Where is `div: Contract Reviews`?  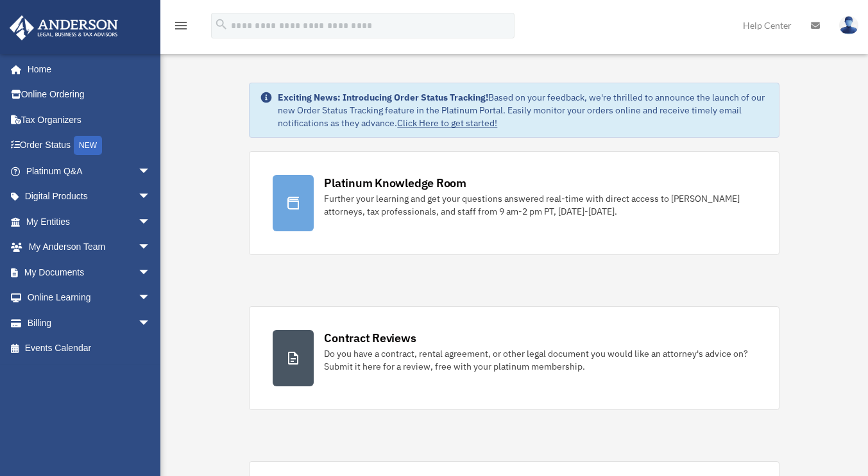 div: Contract Reviews is located at coordinates (369, 338).